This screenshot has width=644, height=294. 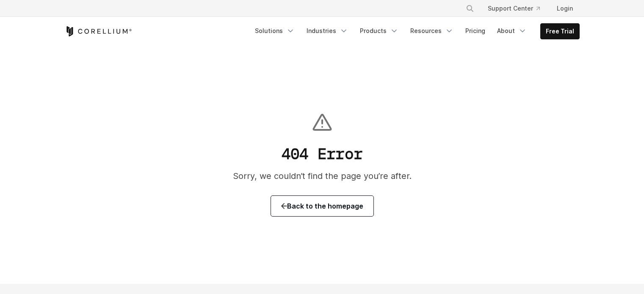 What do you see at coordinates (470, 9) in the screenshot?
I see `button: Search` at bounding box center [470, 9].